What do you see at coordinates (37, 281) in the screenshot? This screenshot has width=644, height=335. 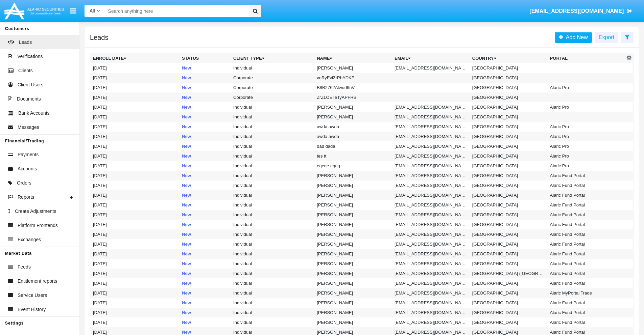 I see `span: Entitlement reports` at bounding box center [37, 281].